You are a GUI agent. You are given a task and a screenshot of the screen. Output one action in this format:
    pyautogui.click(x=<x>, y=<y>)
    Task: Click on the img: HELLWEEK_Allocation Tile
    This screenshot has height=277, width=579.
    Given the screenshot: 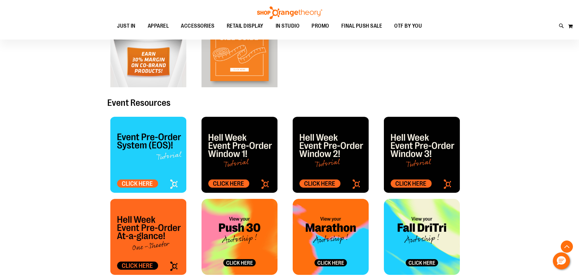 What is the action you would take?
    pyautogui.click(x=148, y=237)
    